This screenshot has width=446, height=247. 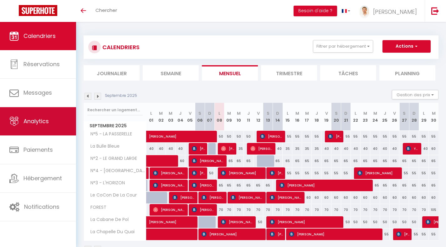 I want to click on abbr: S, so click(x=336, y=113).